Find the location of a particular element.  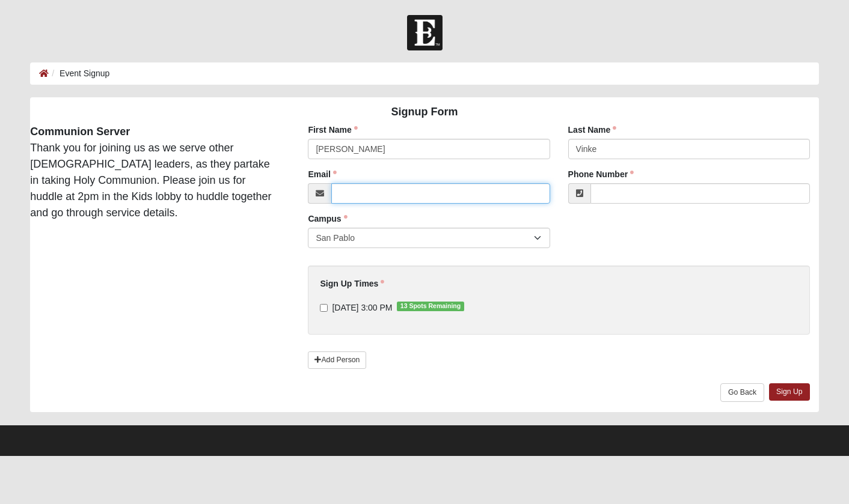

a: Add Person is located at coordinates (337, 360).